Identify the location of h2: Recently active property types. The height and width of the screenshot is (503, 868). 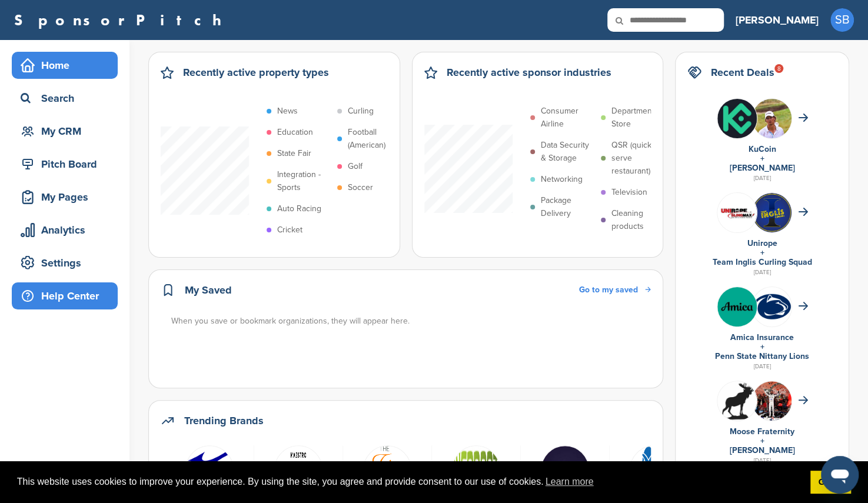
(256, 73).